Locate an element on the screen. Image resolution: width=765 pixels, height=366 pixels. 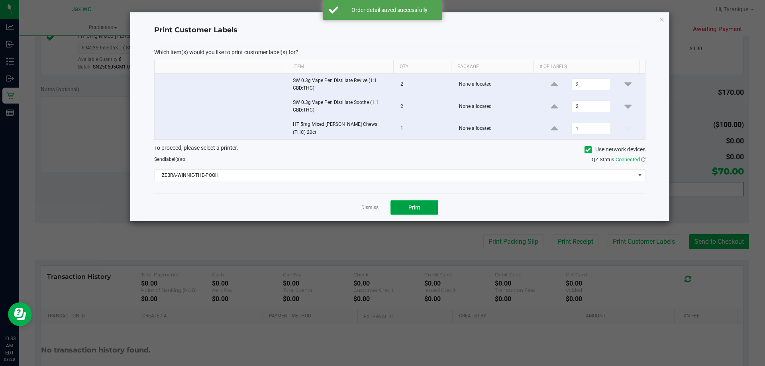
th: Item is located at coordinates (340, 67).